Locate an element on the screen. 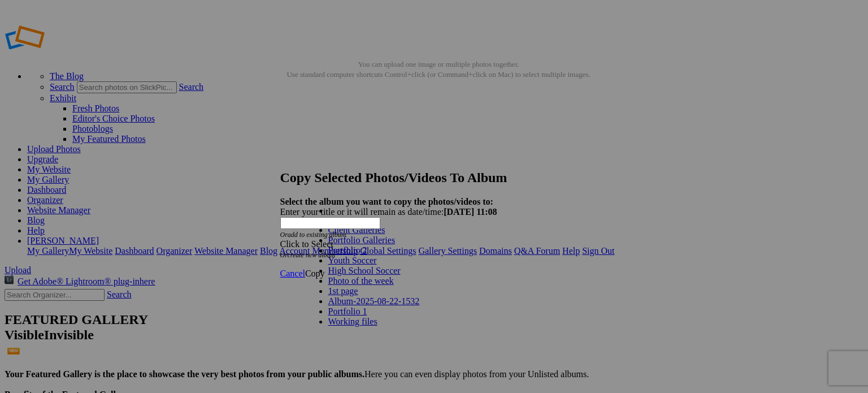 Image resolution: width=868 pixels, height=393 pixels. a: add to existing album is located at coordinates (317, 234).